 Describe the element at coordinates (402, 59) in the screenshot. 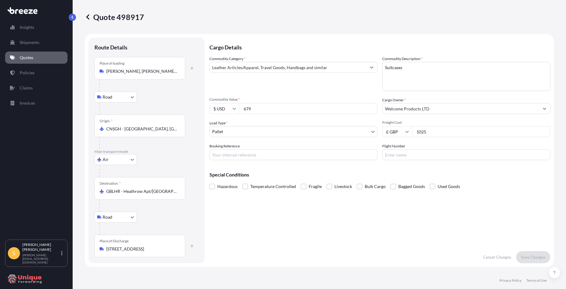

I see `label: Commodity Description` at that location.